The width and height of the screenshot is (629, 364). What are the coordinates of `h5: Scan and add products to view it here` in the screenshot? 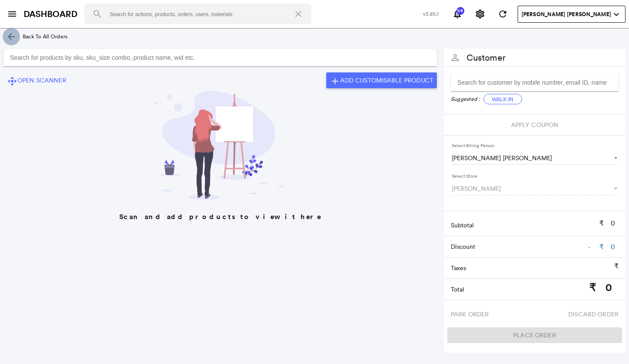 It's located at (220, 217).